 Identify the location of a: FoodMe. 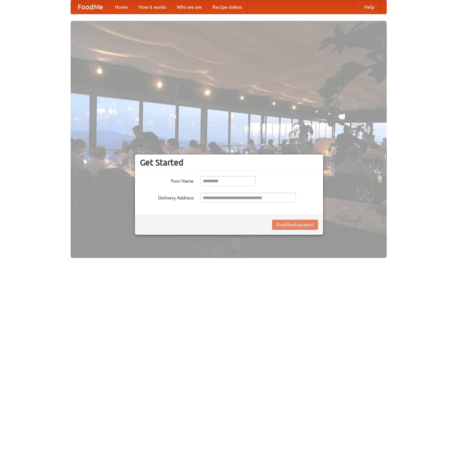
(90, 7).